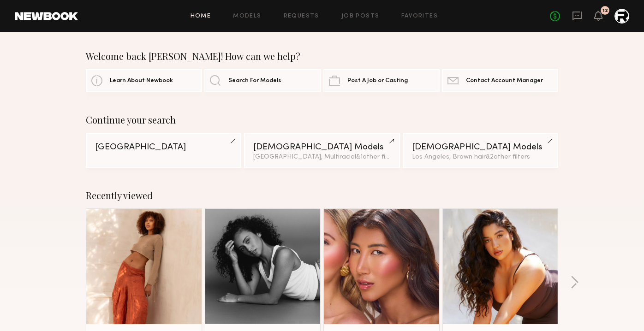 Image resolution: width=644 pixels, height=331 pixels. Describe the element at coordinates (247, 16) in the screenshot. I see `a: Models` at that location.